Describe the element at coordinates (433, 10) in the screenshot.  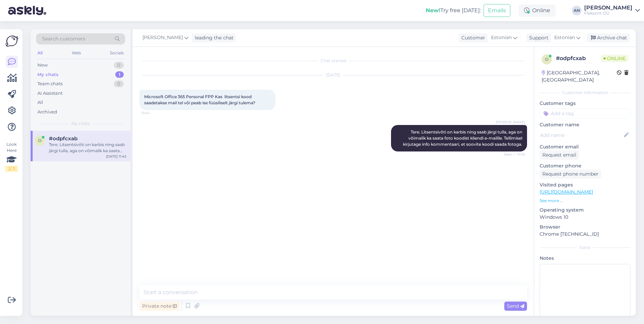
I see `b: New!` at that location.